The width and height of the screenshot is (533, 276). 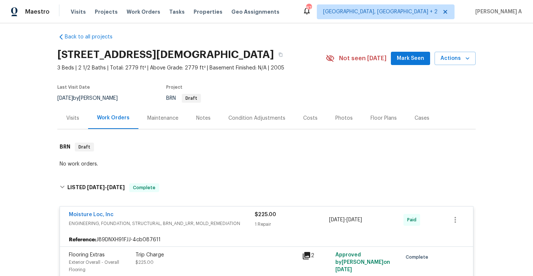 What do you see at coordinates (94, 266) in the screenshot?
I see `span: Exterior Overall - Overall Flooring` at bounding box center [94, 266].